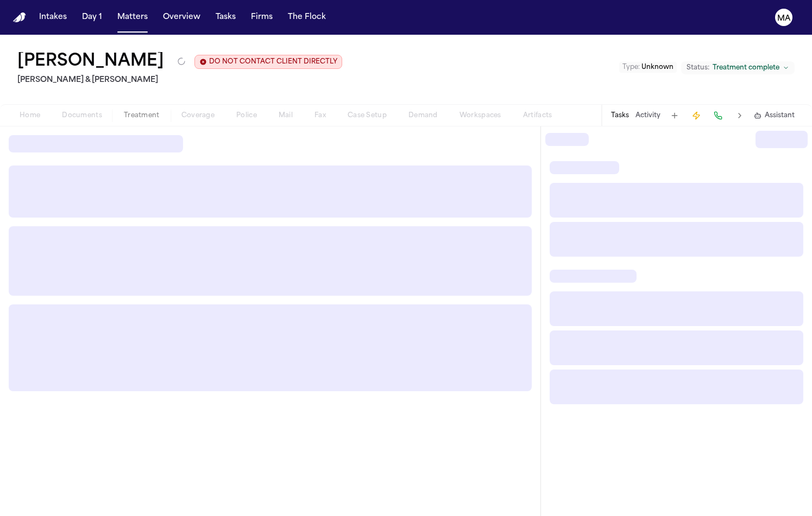 Image resolution: width=812 pixels, height=516 pixels. I want to click on button: Day 1, so click(91, 17).